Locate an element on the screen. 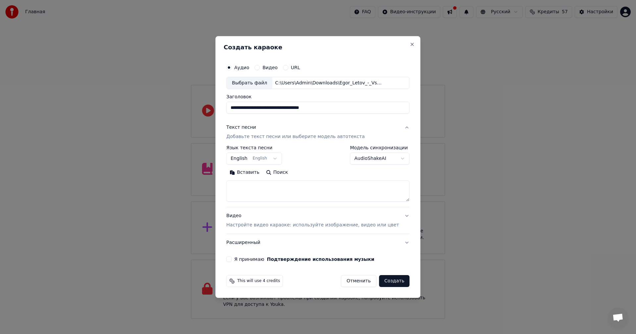  button: Вставить is located at coordinates (244, 173).